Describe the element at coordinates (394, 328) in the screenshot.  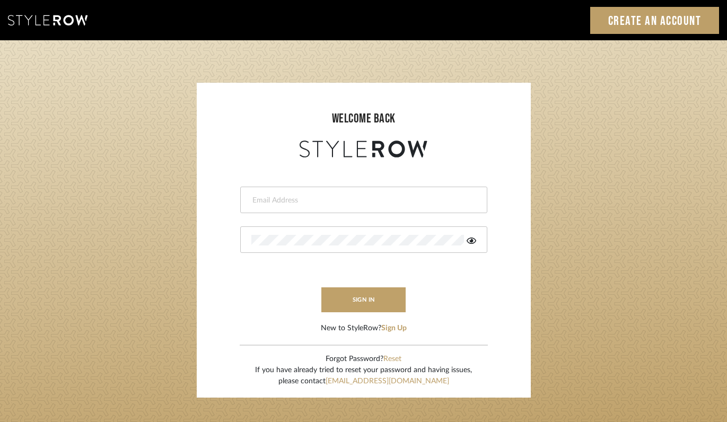
I see `button: Sign Up` at that location.